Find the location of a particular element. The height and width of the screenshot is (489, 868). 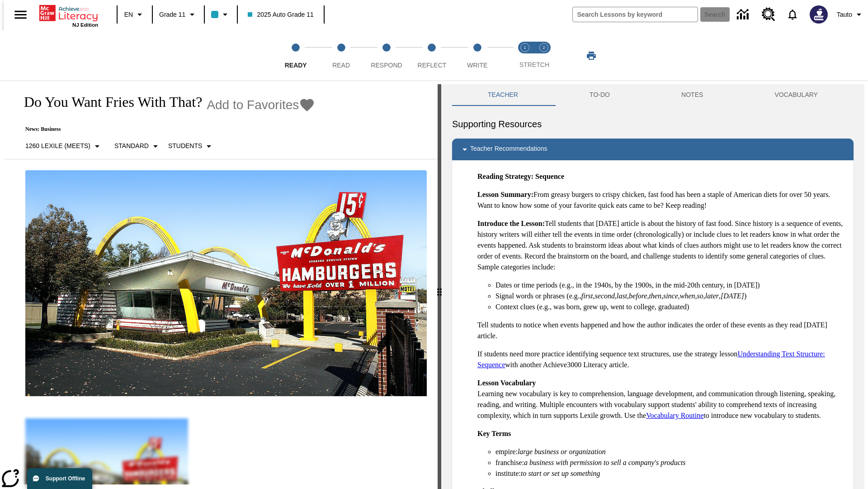

p: Learning new vocabulary is key to comprehension, language development, and communication through ... is located at coordinates (662, 399).